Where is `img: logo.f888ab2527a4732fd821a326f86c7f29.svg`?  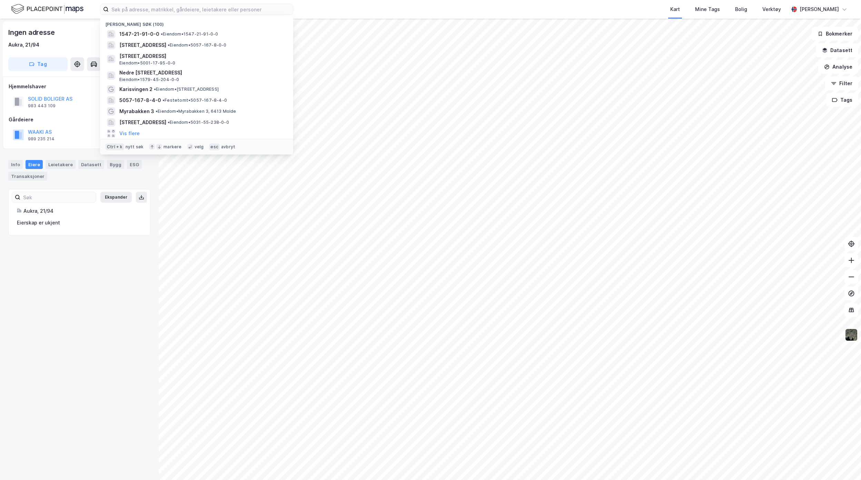
img: logo.f888ab2527a4732fd821a326f86c7f29.svg is located at coordinates (47, 9).